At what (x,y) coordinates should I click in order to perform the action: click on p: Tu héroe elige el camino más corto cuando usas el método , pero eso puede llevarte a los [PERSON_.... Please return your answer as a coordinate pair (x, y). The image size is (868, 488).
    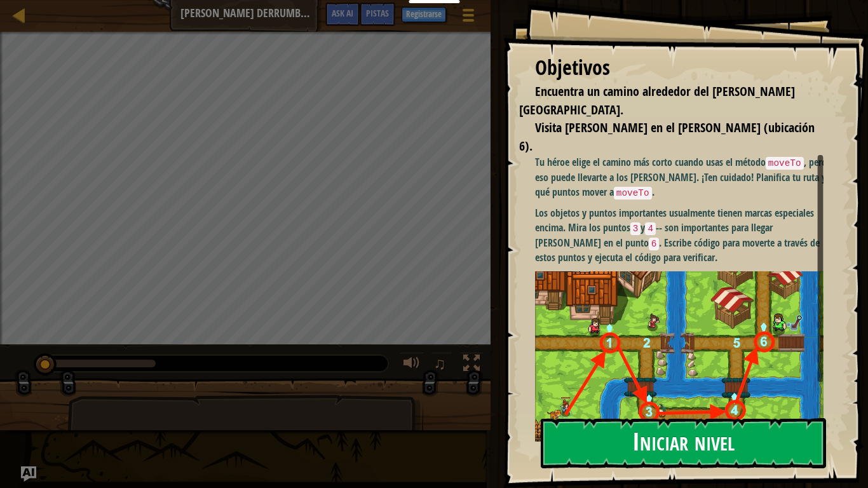
    Looking at the image, I should click on (684, 178).